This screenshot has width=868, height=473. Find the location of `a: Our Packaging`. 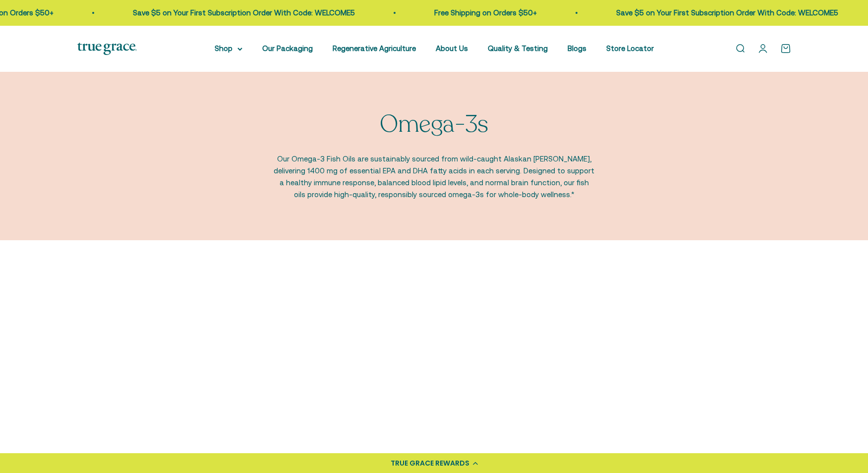

a: Our Packaging is located at coordinates (287, 48).